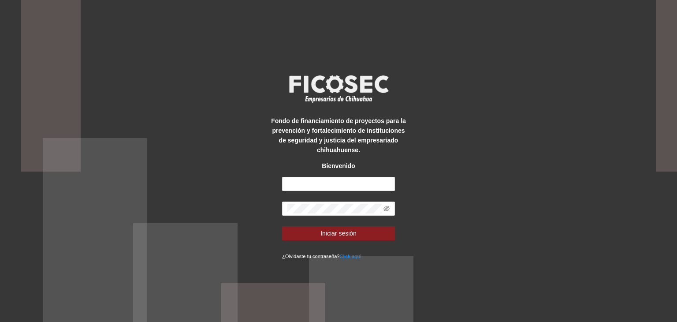 This screenshot has width=677, height=322. I want to click on a: Click aqui, so click(350, 256).